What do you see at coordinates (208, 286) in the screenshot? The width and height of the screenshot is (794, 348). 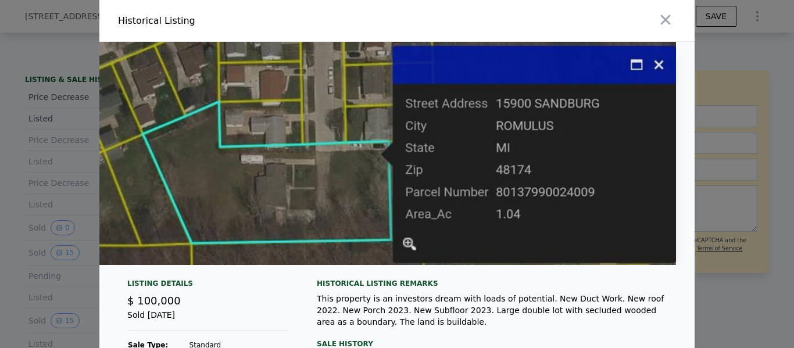 I see `div: Listing Details` at bounding box center [208, 286].